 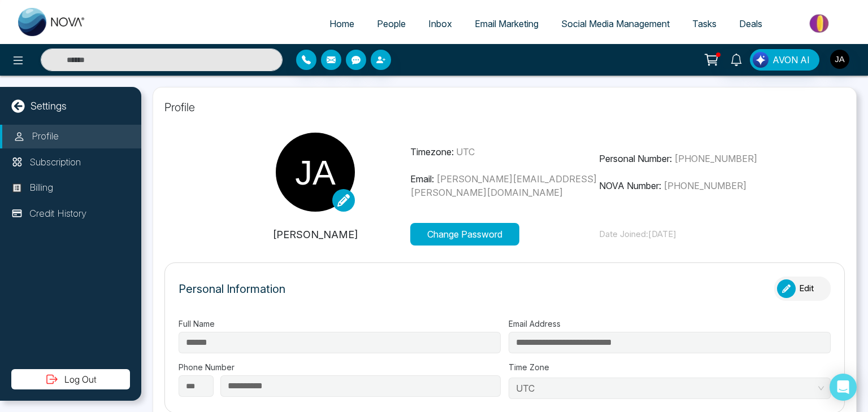 I want to click on p: Email:, so click(x=505, y=186).